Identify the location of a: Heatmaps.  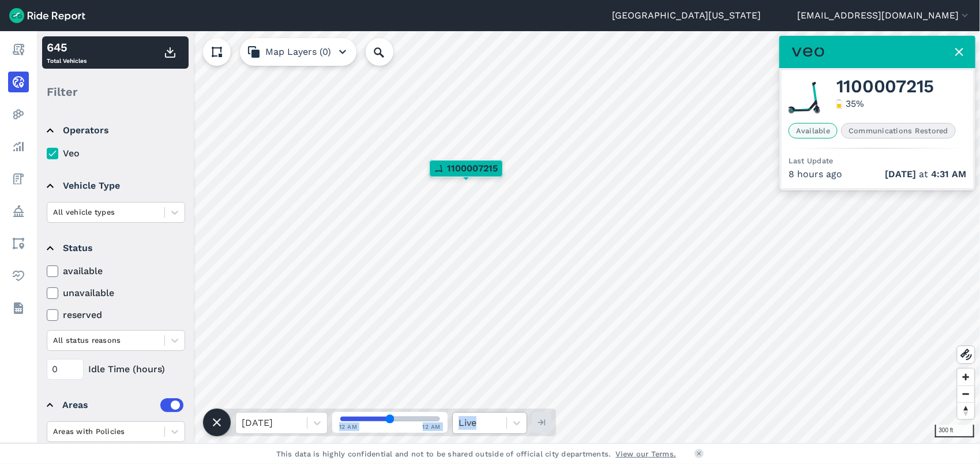
(18, 114).